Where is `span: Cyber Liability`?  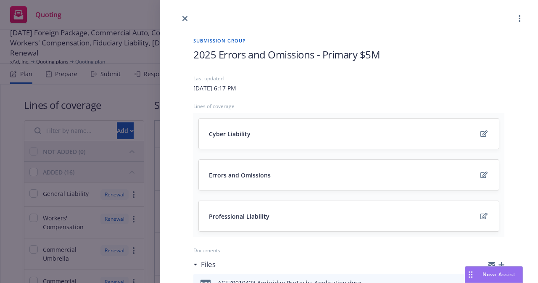 span: Cyber Liability is located at coordinates (230, 134).